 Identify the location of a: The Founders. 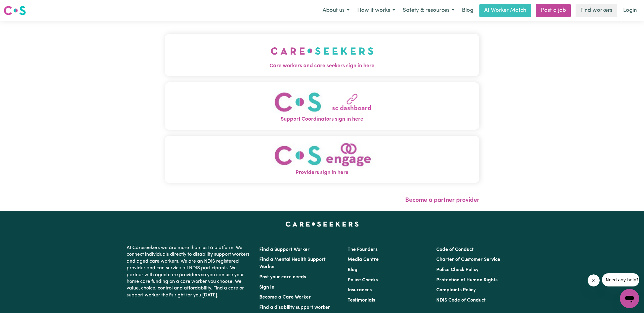
(362, 250).